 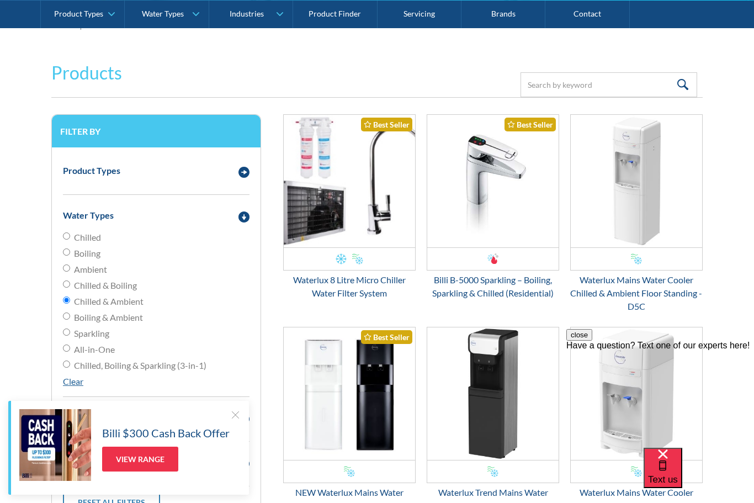 I want to click on h3: Filter by, so click(x=156, y=131).